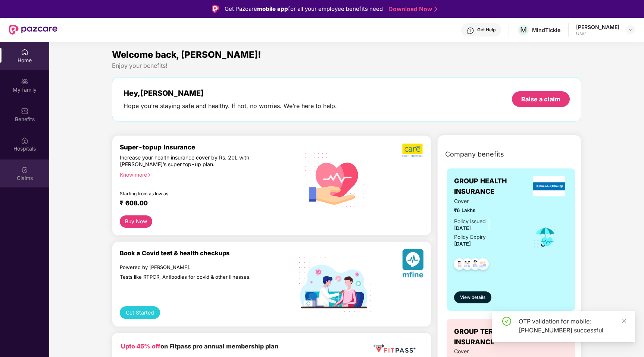 The width and height of the screenshot is (644, 357). I want to click on div: Get Pazcare for all your employee benefits need, so click(304, 9).